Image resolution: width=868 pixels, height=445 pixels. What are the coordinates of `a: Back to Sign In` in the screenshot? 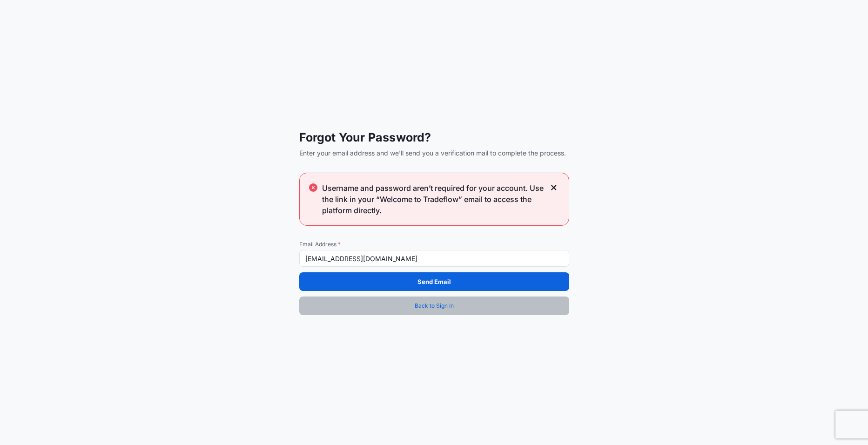 It's located at (434, 306).